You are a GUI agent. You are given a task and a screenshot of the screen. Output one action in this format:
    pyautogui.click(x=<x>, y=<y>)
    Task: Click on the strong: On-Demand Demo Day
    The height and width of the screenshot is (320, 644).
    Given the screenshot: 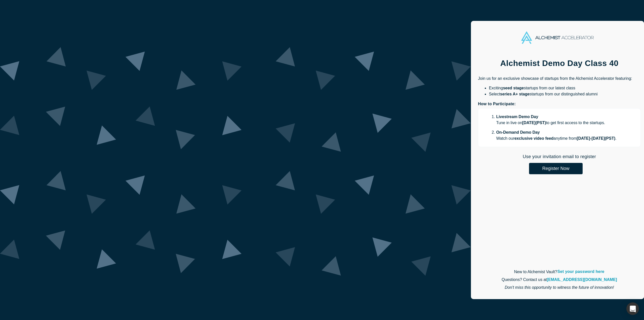 What is the action you would take?
    pyautogui.click(x=517, y=132)
    